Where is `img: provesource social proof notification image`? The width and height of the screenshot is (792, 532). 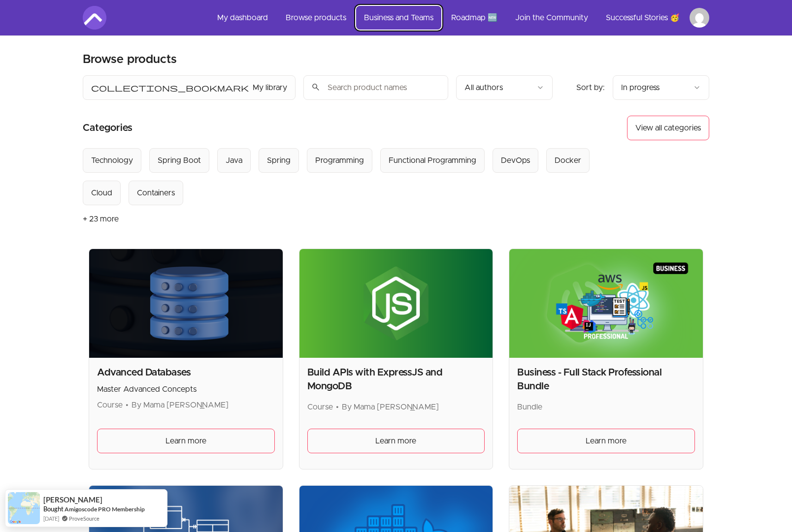 img: provesource social proof notification image is located at coordinates (24, 508).